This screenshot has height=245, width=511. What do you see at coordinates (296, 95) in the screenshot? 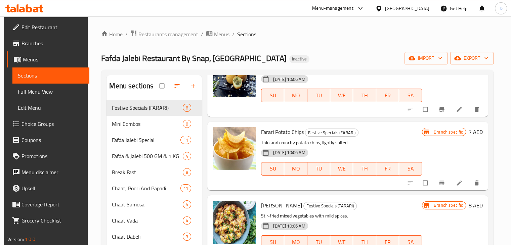
I see `button: MO` at bounding box center [296, 95].